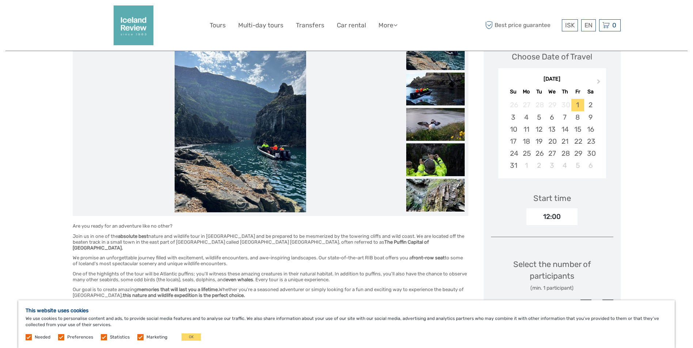 The width and height of the screenshot is (693, 348). I want to click on div: Choose Saturday, May 30th, 2026, so click(590, 153).